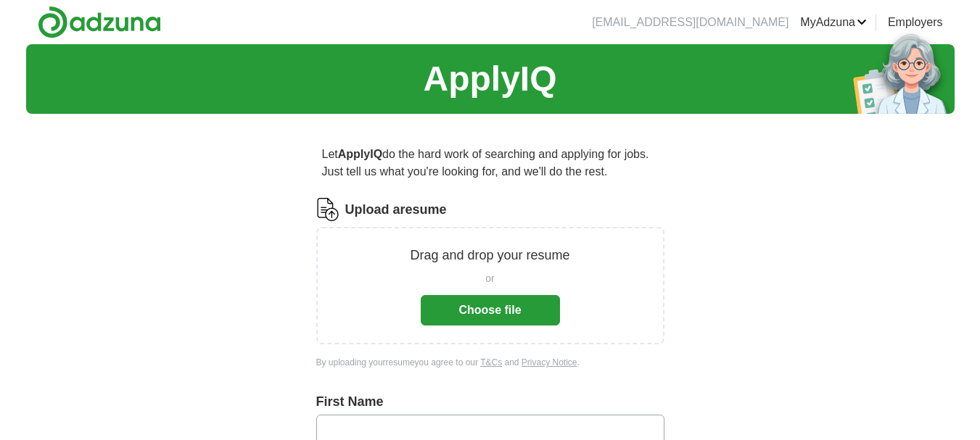 Image resolution: width=980 pixels, height=440 pixels. What do you see at coordinates (489, 79) in the screenshot?
I see `h1: ApplyIQ` at bounding box center [489, 79].